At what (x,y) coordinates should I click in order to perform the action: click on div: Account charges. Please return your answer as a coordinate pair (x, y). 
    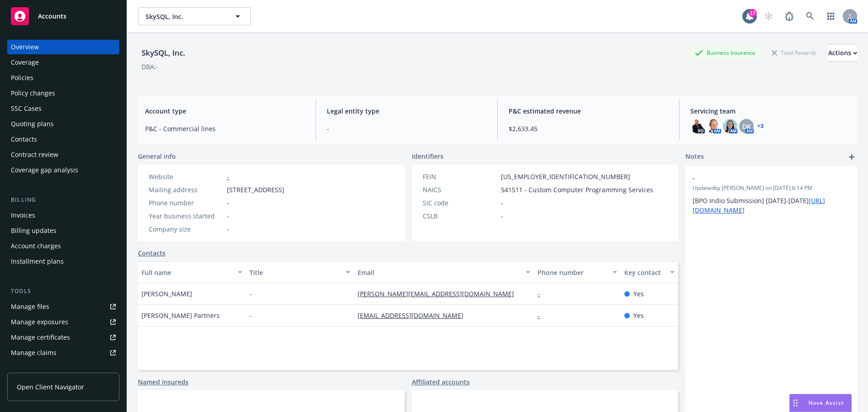
    Looking at the image, I should click on (36, 246).